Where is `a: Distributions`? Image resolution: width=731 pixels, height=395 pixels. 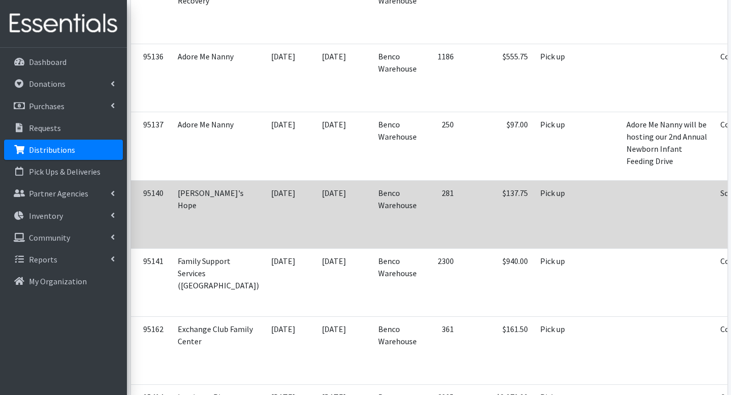
a: Distributions is located at coordinates (63, 150).